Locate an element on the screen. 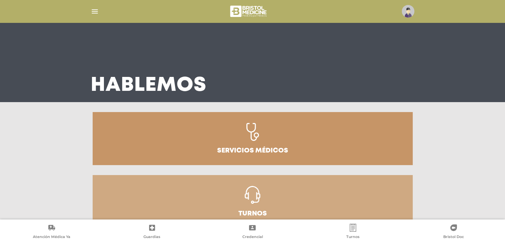 The height and width of the screenshot is (242, 505). img: Cober_menu-lines-white.svg is located at coordinates (95, 11).